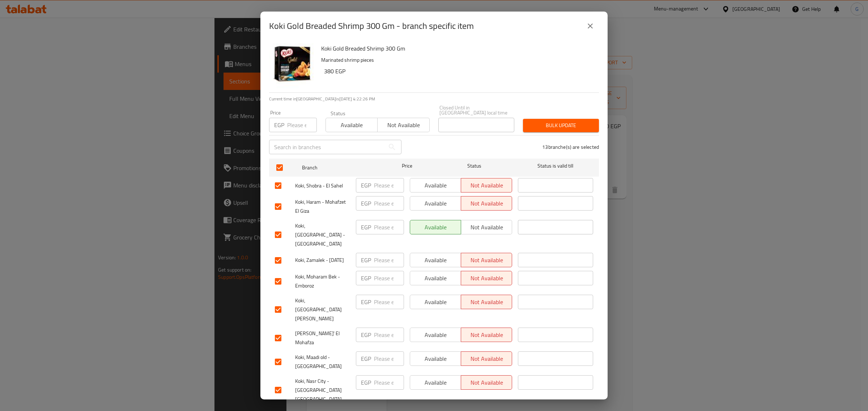  What do you see at coordinates (459, 71) in the screenshot?
I see `h6: 380 EGP` at bounding box center [459, 71].